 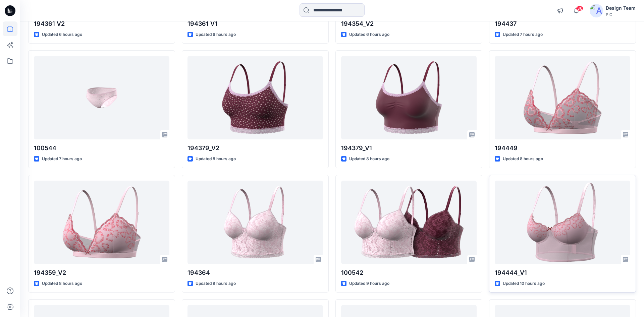 What do you see at coordinates (409, 97) in the screenshot?
I see `a: 194379_V1` at bounding box center [409, 97].